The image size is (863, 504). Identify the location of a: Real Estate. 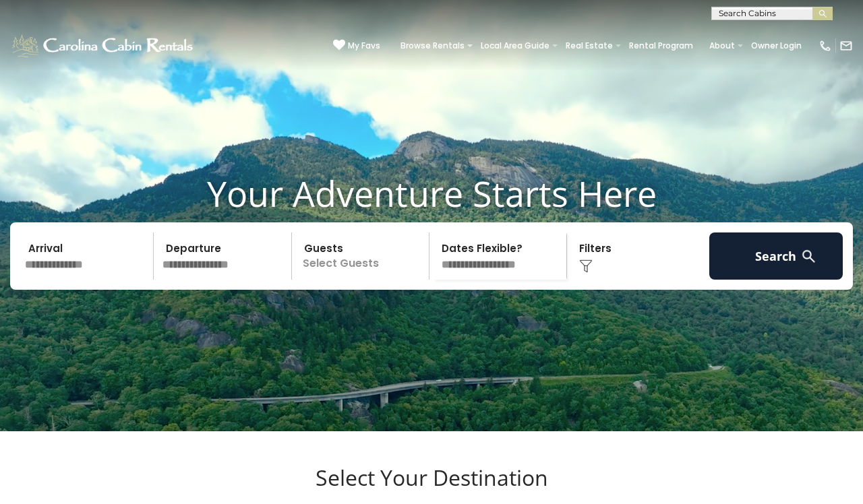
(589, 46).